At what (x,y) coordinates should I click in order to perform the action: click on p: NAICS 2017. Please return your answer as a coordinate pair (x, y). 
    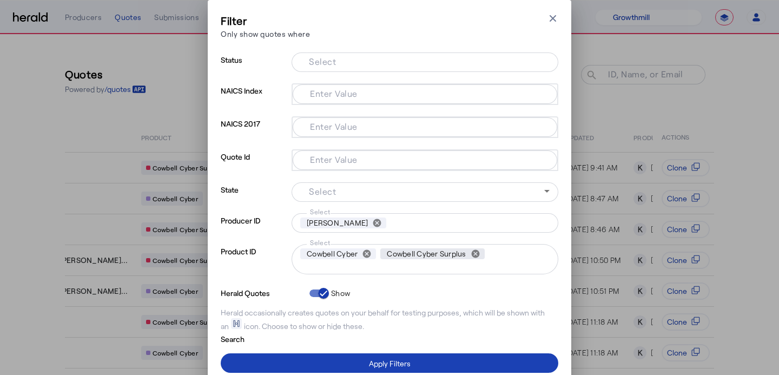
    Looking at the image, I should click on (254, 132).